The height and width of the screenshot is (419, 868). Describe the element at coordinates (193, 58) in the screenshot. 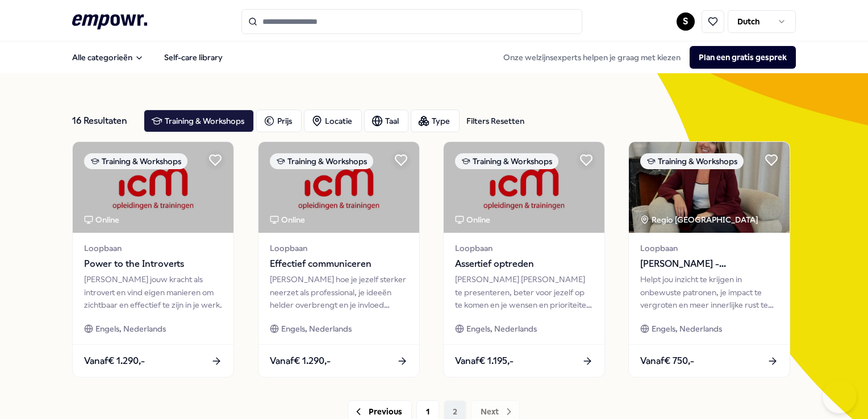

I see `a: Self-care library` at that location.